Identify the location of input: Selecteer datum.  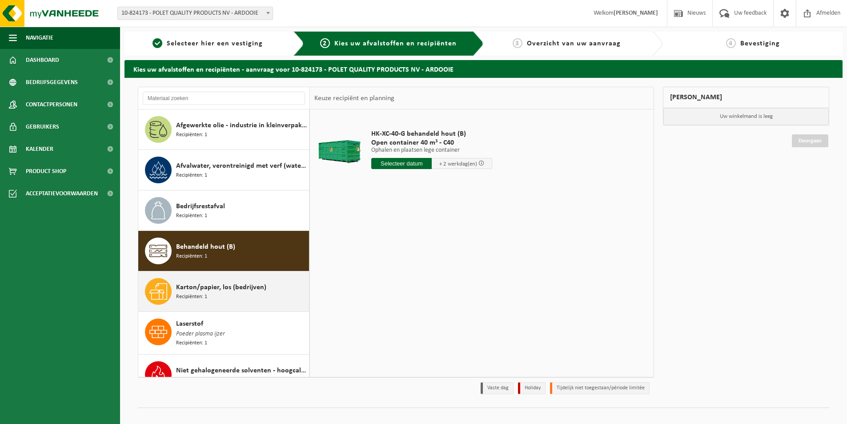
(401, 163).